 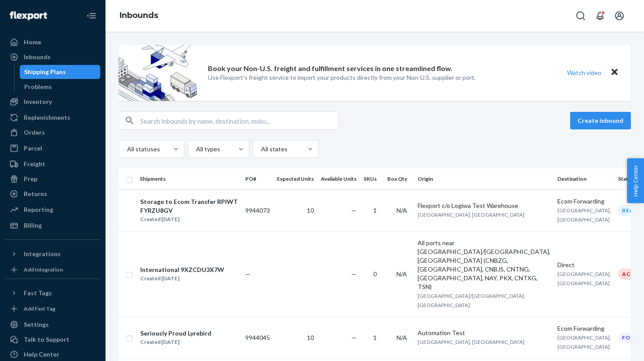 What do you see at coordinates (600, 16) in the screenshot?
I see `button: Open notifications` at bounding box center [600, 16].